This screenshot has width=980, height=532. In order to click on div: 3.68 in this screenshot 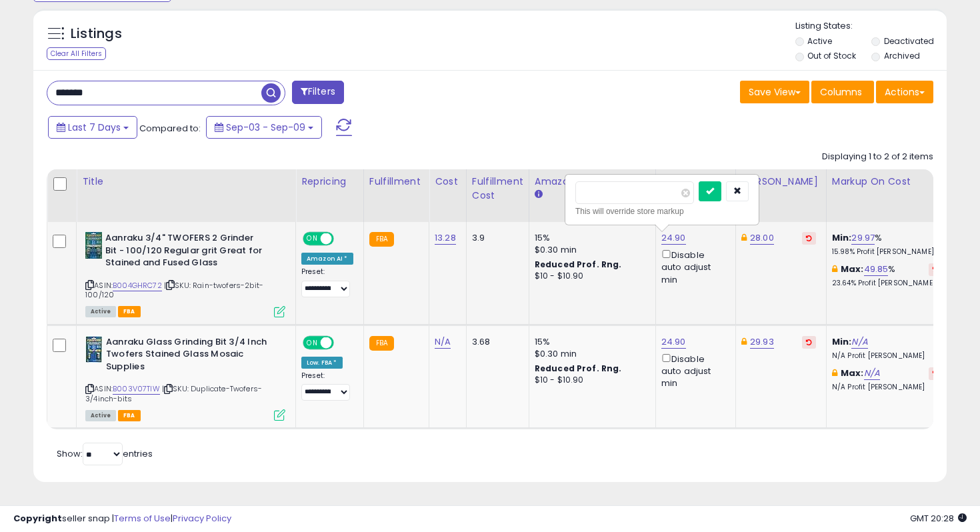, I will do `click(495, 342)`.